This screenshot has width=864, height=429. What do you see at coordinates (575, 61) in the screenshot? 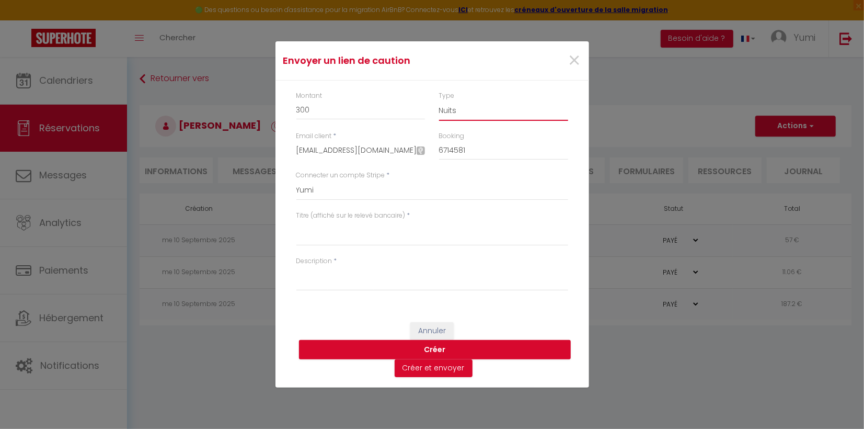
I see `button: Close` at bounding box center [575, 61].